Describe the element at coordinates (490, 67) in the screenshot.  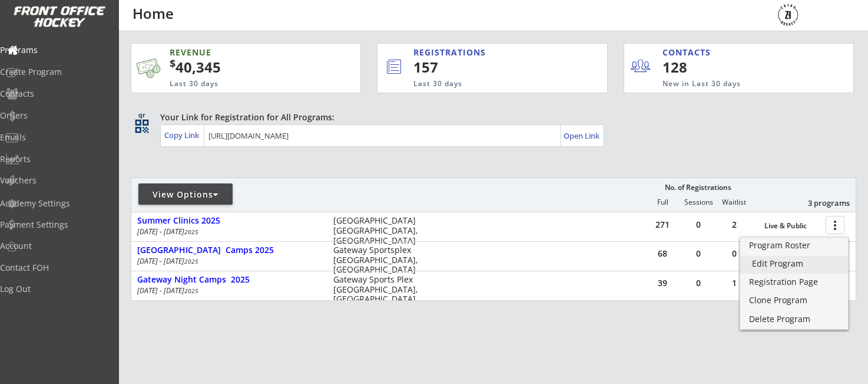
I see `div: 157` at that location.